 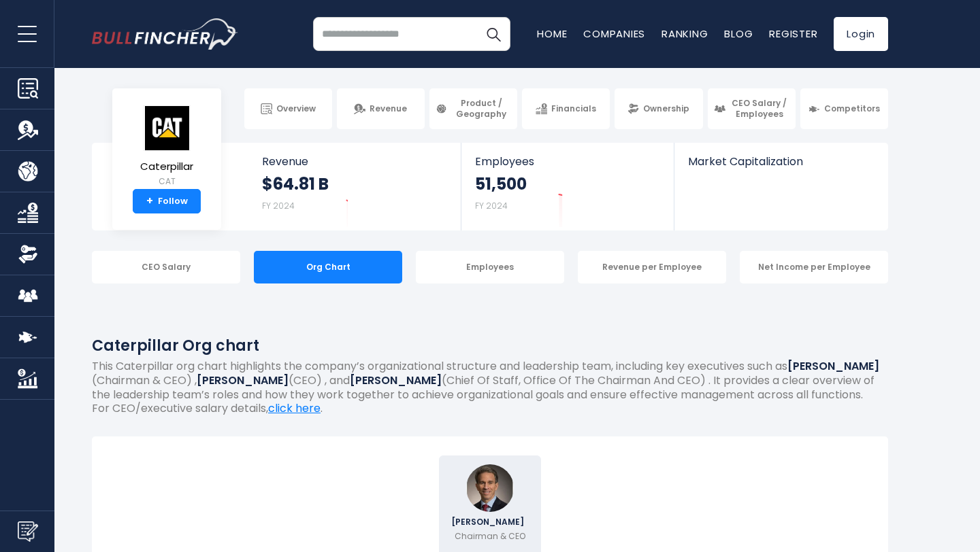 What do you see at coordinates (167, 166) in the screenshot?
I see `span: Caterpillar` at bounding box center [167, 166].